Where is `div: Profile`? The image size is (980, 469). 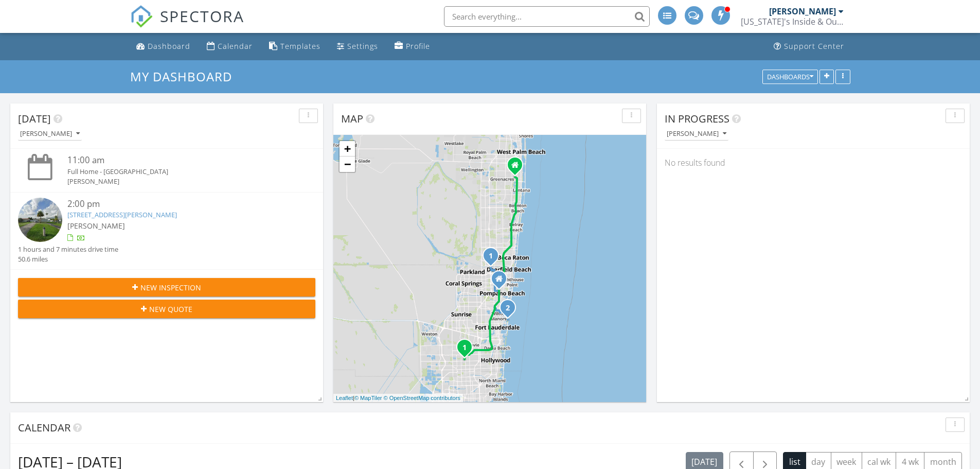 div: Profile is located at coordinates (417, 46).